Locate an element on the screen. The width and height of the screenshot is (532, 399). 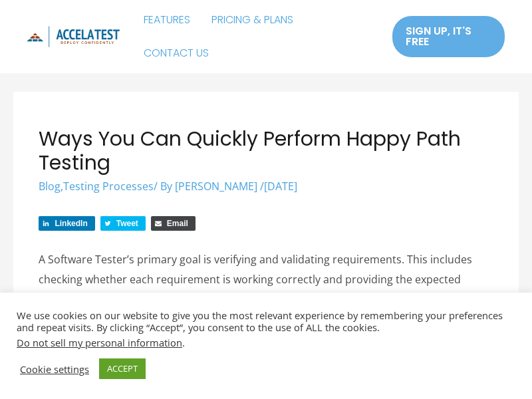
a: Do not sell my personal information is located at coordinates (99, 343).